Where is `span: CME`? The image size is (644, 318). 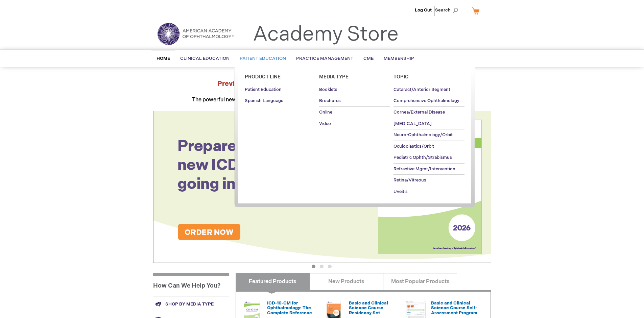
span: CME is located at coordinates (369, 58).